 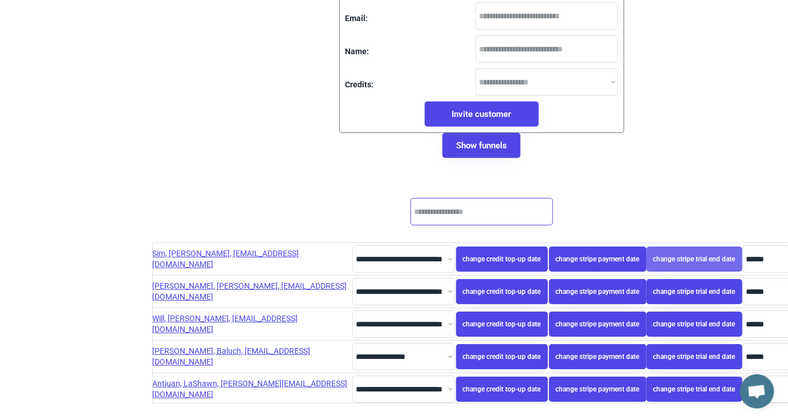 What do you see at coordinates (357, 52) in the screenshot?
I see `div: Name:` at bounding box center [357, 52].